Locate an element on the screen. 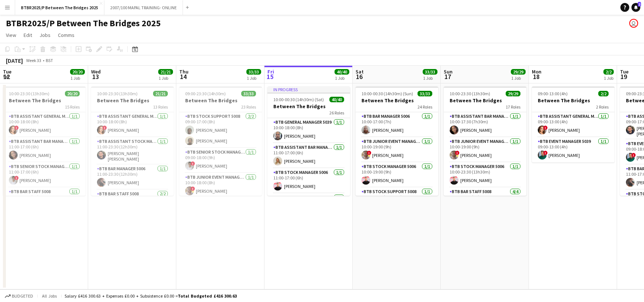 This screenshot has width=644, height=302. a: Comms is located at coordinates (66, 35).